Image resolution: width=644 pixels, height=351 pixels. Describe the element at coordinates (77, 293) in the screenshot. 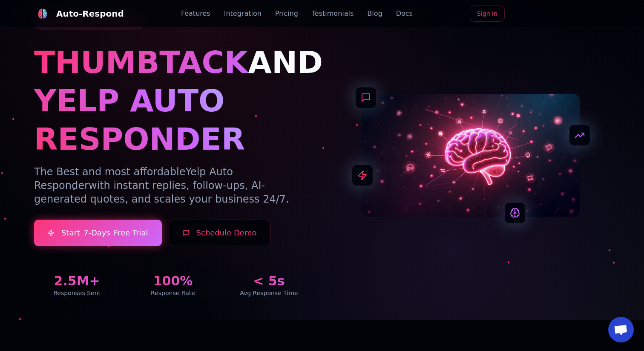

I see `div: Responses Sent` at that location.